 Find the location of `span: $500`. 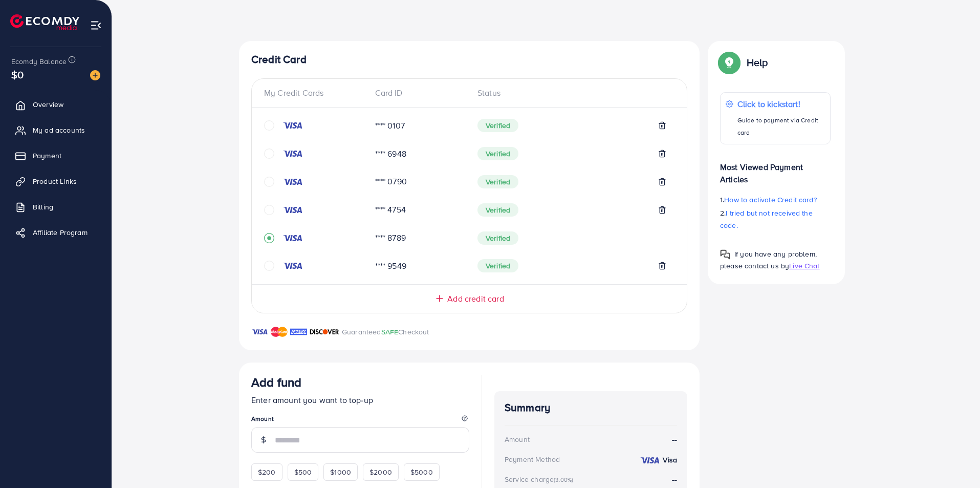

span: $500 is located at coordinates (303, 472).